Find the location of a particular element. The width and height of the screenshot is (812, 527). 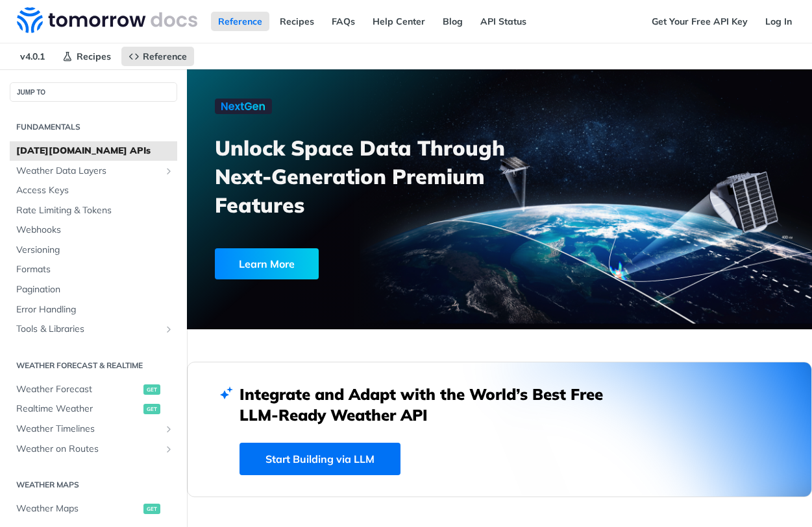

h2: Fundamentals is located at coordinates (93, 127).